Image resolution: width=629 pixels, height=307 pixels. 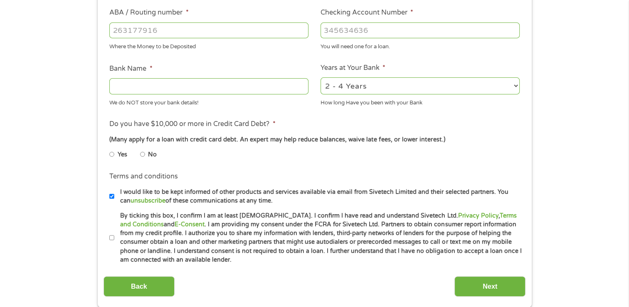 What do you see at coordinates (149, 12) in the screenshot?
I see `label: ABA / Routing number` at bounding box center [149, 12].